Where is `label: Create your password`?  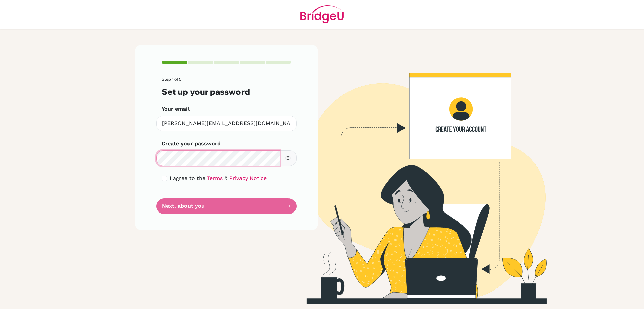 label: Create your password is located at coordinates (191, 143).